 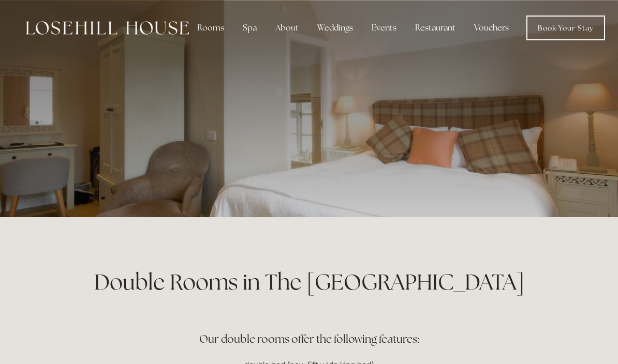 What do you see at coordinates (107, 28) in the screenshot?
I see `img: Losehill House` at bounding box center [107, 28].